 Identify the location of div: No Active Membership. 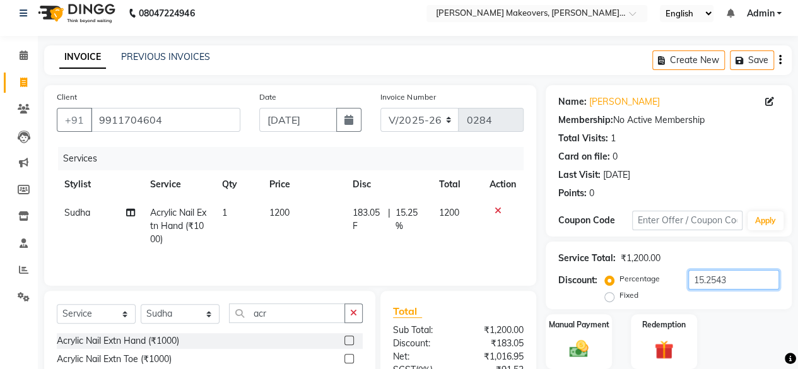
(668, 120).